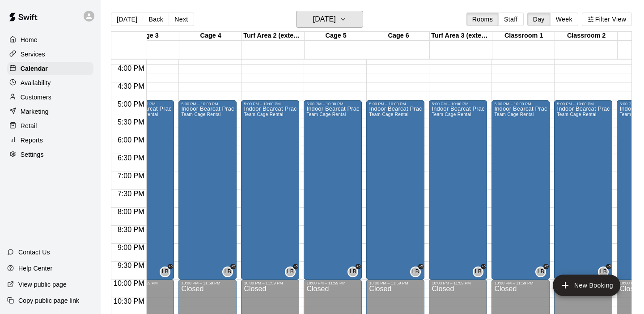  I want to click on div: Cage 6, so click(399, 36).